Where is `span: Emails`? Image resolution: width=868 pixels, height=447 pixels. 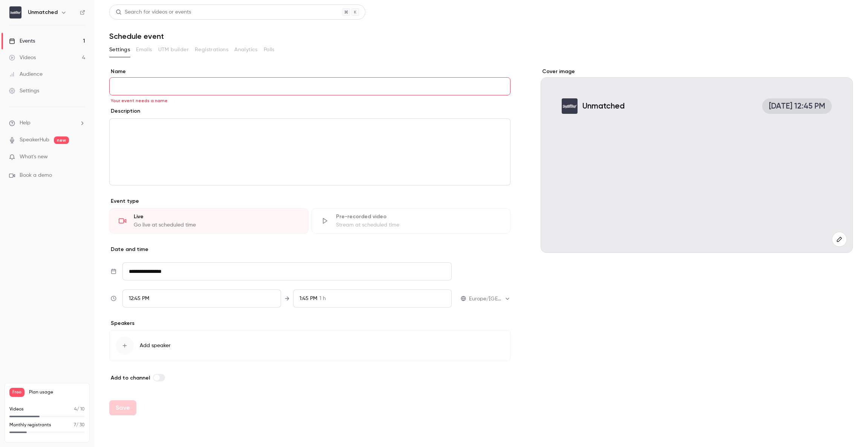
span: Emails is located at coordinates (144, 50).